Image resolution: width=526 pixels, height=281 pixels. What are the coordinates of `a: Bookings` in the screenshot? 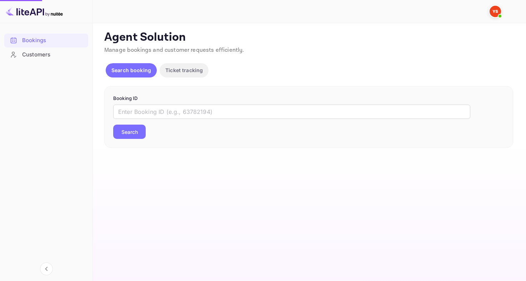 It's located at (46, 40).